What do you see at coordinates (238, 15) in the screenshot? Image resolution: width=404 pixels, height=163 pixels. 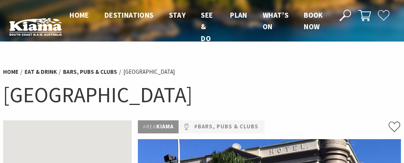 I see `span: Plan` at bounding box center [238, 15].